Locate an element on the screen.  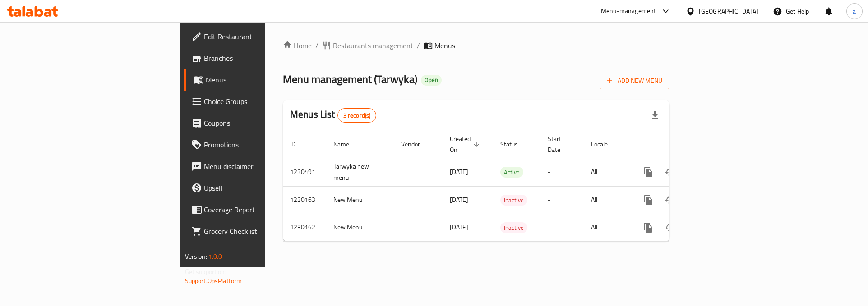
span: Version: is located at coordinates (196, 257).